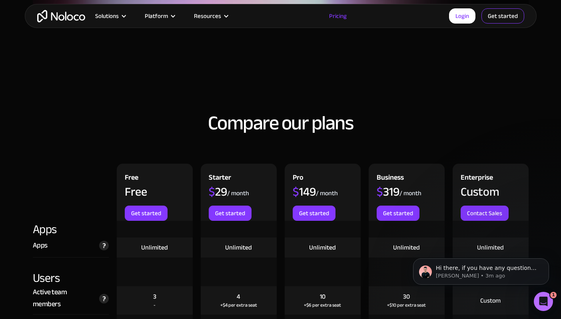 This screenshot has height=319, width=561. Describe the element at coordinates (462, 16) in the screenshot. I see `a: Login` at that location.